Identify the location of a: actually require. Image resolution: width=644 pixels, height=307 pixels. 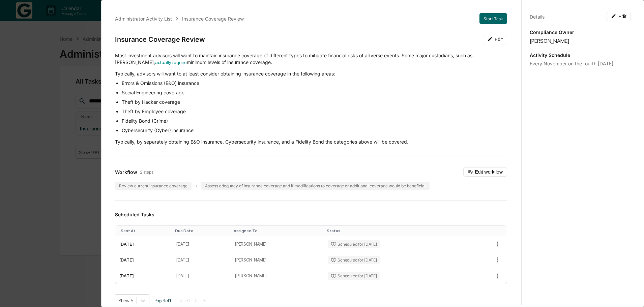
(171, 62).